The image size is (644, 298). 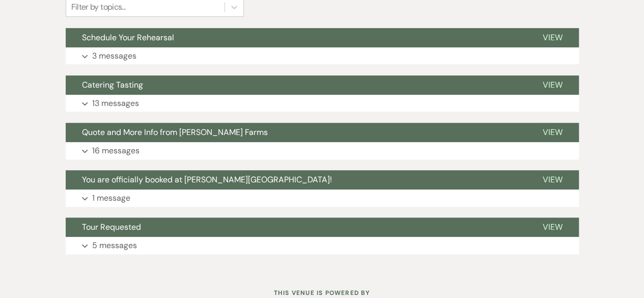 I want to click on span: Schedule Your Rehearsal, so click(x=128, y=37).